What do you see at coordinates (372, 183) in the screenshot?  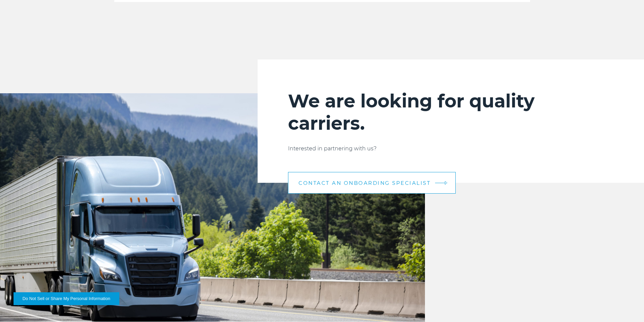 I see `a: CONTACT AN ONBOARDING SPECIALIST arrow arrow` at bounding box center [372, 183].